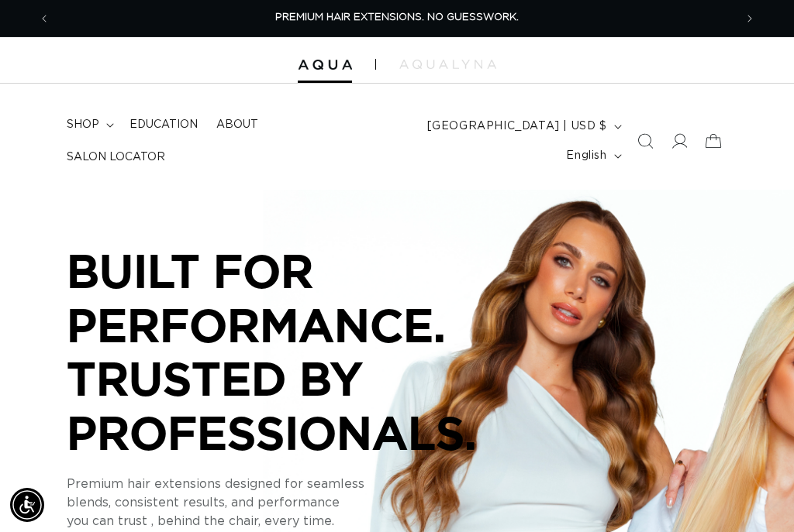  What do you see at coordinates (88, 125) in the screenshot?
I see `summary: shop` at bounding box center [88, 125].